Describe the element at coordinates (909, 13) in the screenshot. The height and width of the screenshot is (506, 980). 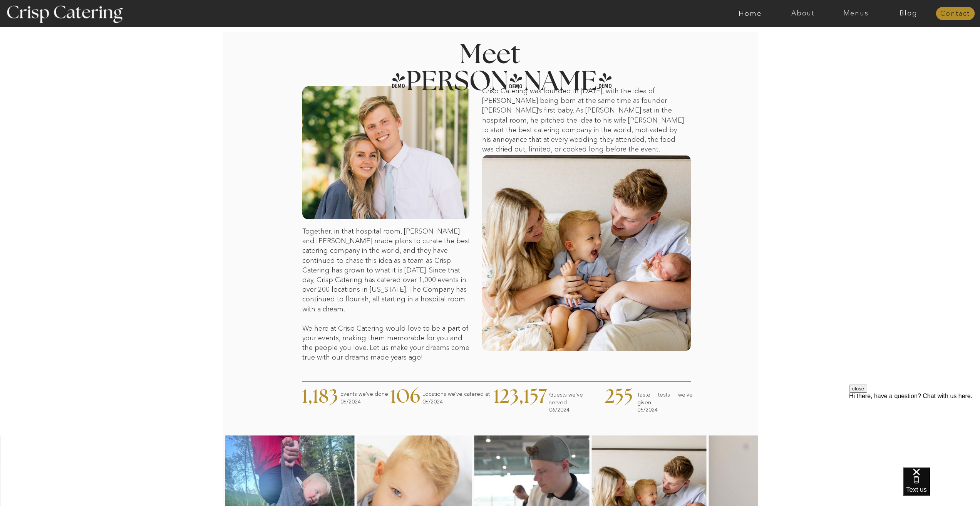
I see `nav: Blog` at that location.